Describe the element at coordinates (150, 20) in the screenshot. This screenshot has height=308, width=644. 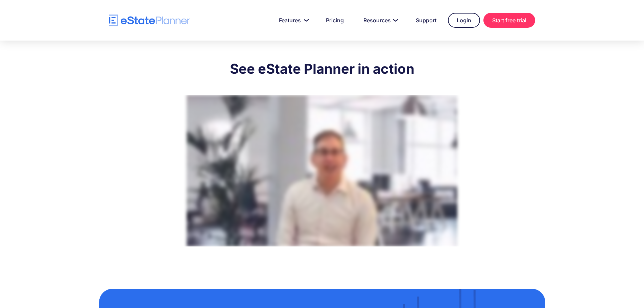
I see `a: home` at that location.